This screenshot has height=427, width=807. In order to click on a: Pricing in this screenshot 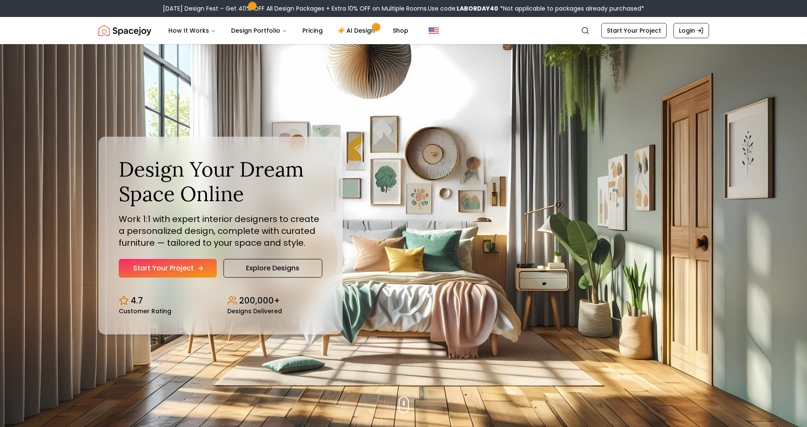, I will do `click(313, 31)`.